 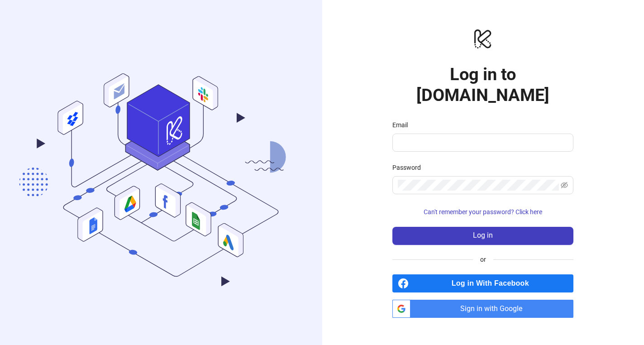 What do you see at coordinates (493, 284) in the screenshot?
I see `span: Log in With Facebook` at bounding box center [493, 284].